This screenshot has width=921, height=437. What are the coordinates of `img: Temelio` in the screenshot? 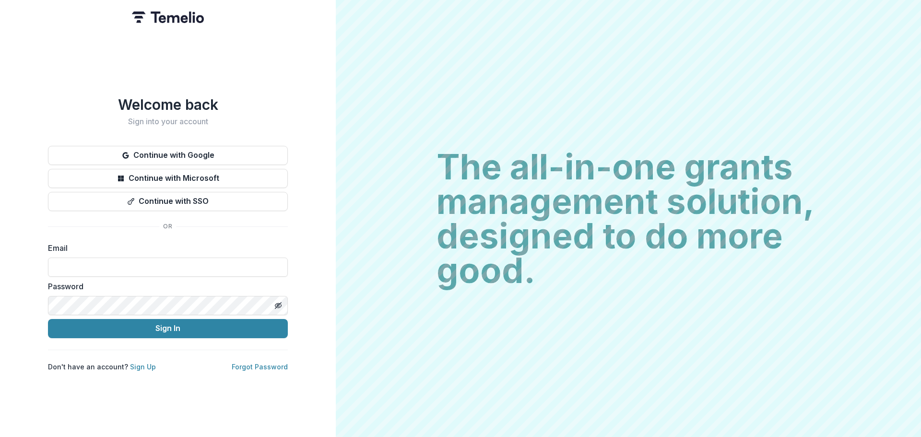 It's located at (168, 17).